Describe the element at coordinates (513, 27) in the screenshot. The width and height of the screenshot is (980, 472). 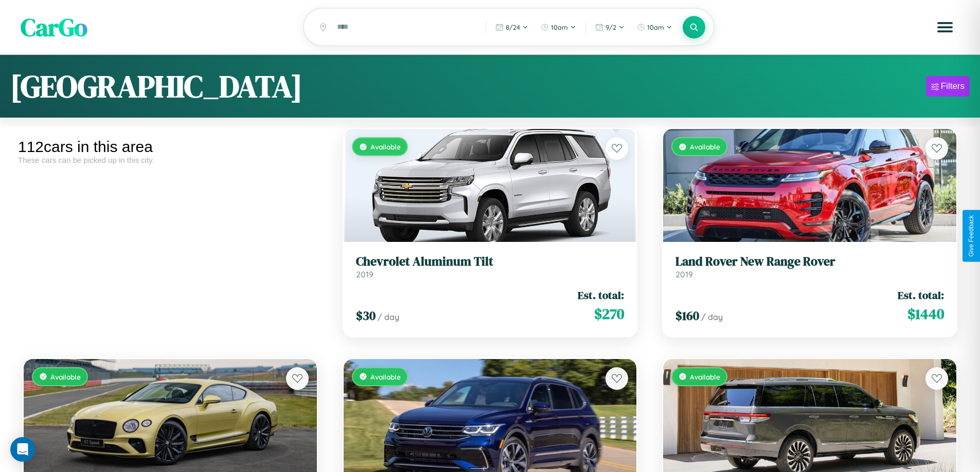
I see `span: 8 / 24` at that location.